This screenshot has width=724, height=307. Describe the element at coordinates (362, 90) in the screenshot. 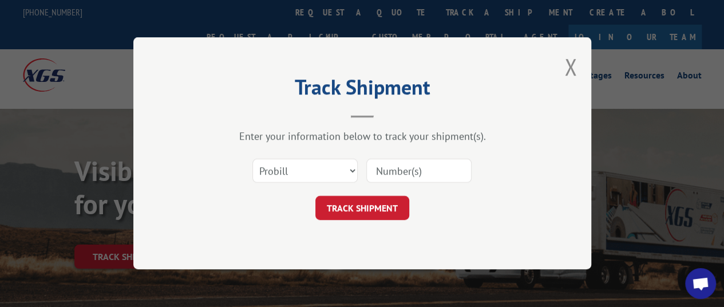

I see `h2: Track Shipment` at that location.